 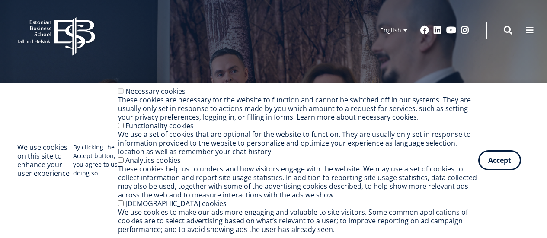 What do you see at coordinates (96, 160) in the screenshot?
I see `p: By clicking the Accept button, you agree to us doing so.` at bounding box center [96, 160].